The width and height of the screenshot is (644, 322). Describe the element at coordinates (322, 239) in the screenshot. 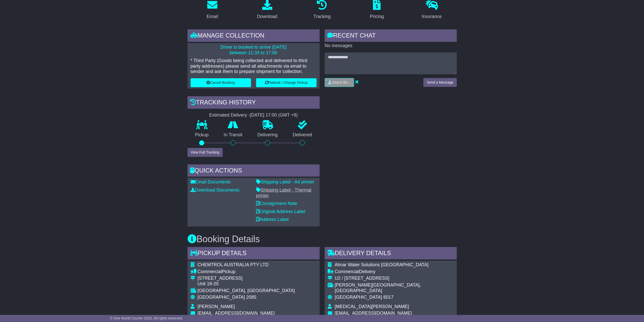

I see `h3: Booking Details` at that location.